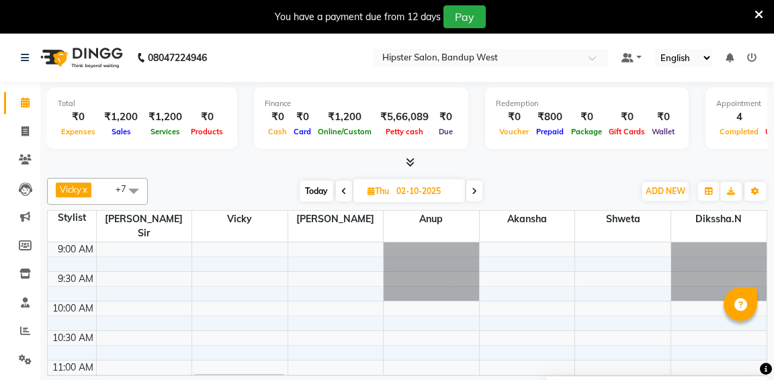 The height and width of the screenshot is (380, 774). What do you see at coordinates (317, 191) in the screenshot?
I see `span: Today` at bounding box center [317, 191].